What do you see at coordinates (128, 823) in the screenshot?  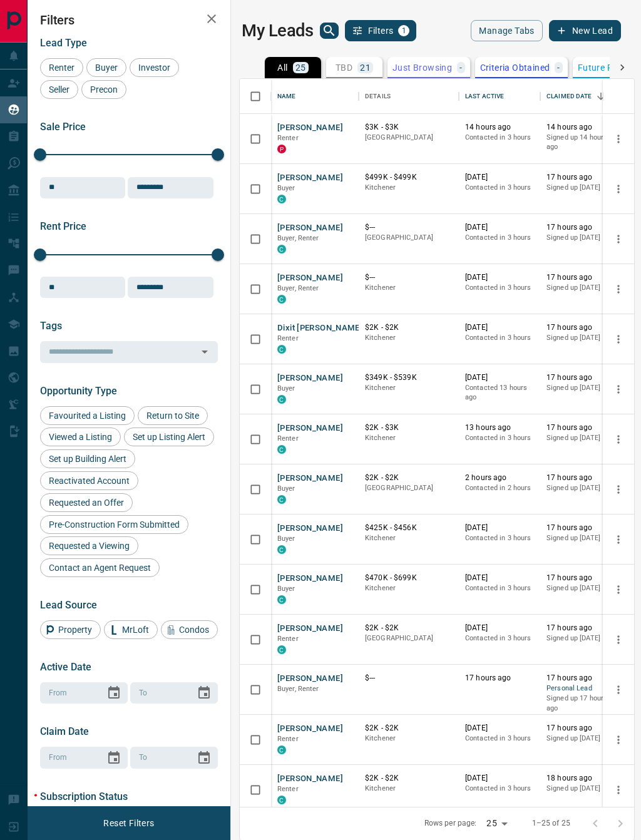 I see `button: Reset Filters` at bounding box center [128, 823].